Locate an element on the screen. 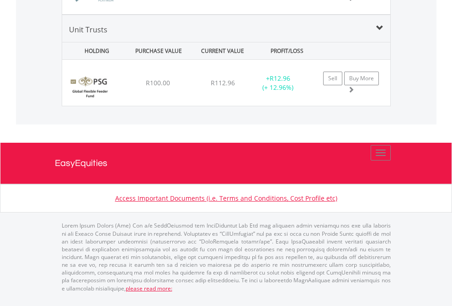  a: Buy More is located at coordinates (361, 79).